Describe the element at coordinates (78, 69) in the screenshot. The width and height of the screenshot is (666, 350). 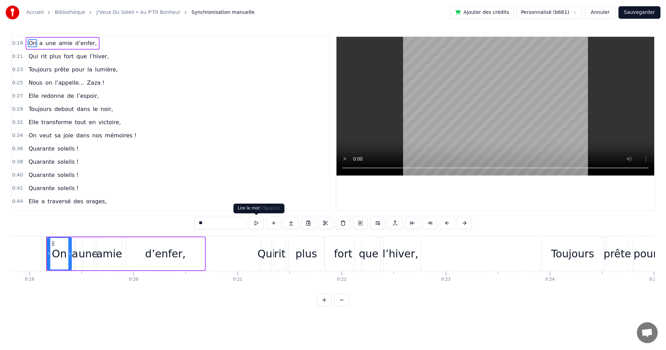
I see `span: pour` at that location.